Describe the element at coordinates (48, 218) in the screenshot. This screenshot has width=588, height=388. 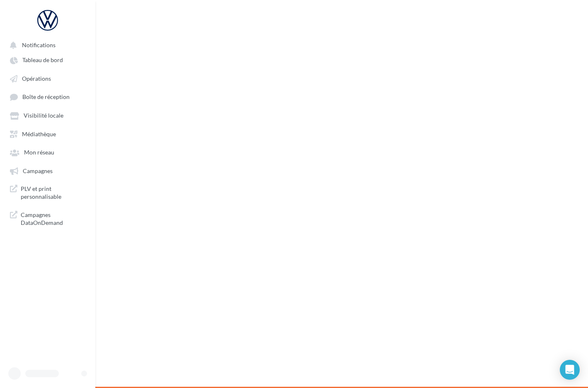
I see `a: Campagnes DataOnDemand` at that location.